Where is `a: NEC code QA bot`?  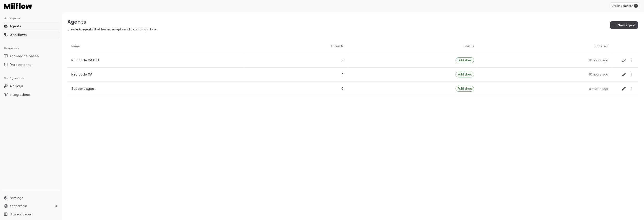
a: NEC code QA bot is located at coordinates (156, 60).